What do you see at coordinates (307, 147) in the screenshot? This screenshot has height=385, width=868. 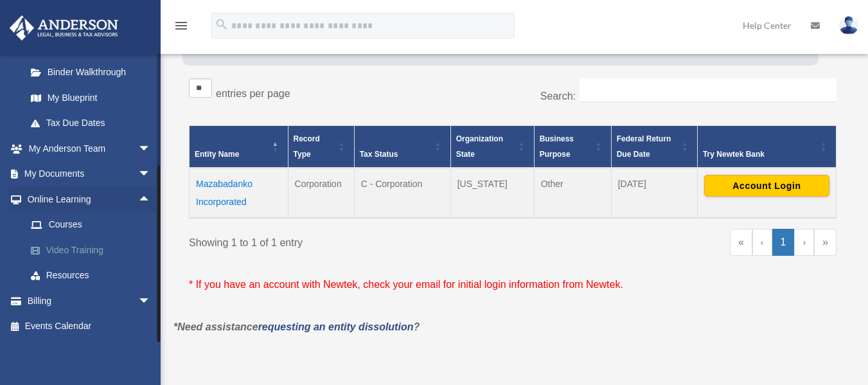 I see `span: Record Type` at bounding box center [307, 147].